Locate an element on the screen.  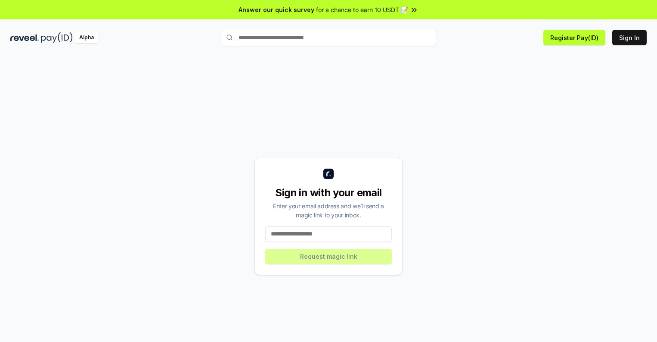
div: Sign in with your email is located at coordinates (329, 193).